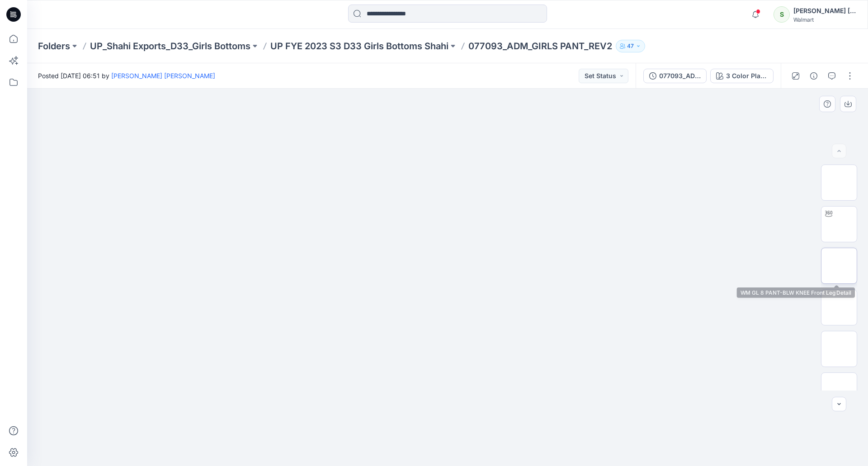  What do you see at coordinates (680, 76) in the screenshot?
I see `div: 077093_ADM_GIRLS PANT_REV2` at bounding box center [680, 76].